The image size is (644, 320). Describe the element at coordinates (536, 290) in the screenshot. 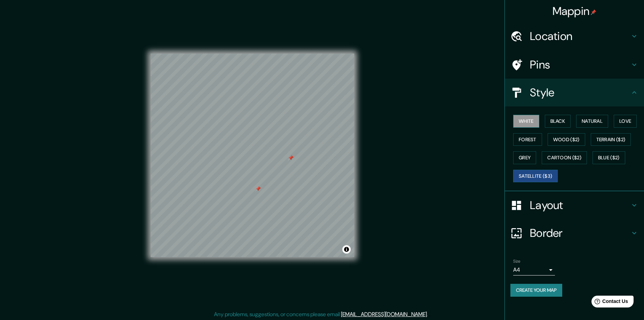

I see `button: Create your map` at that location.